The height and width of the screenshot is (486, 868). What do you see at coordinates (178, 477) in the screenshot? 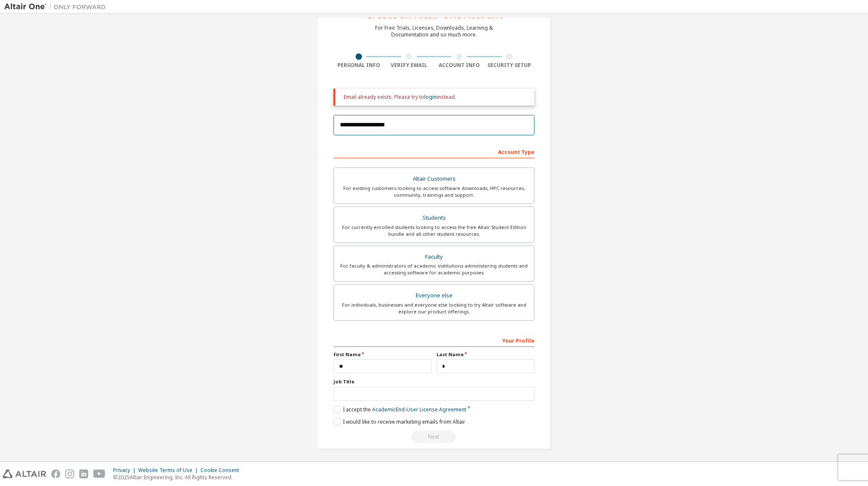
I see `p: © 2025 Altair Engineering, Inc. All Rights Reserved.` at bounding box center [178, 477].